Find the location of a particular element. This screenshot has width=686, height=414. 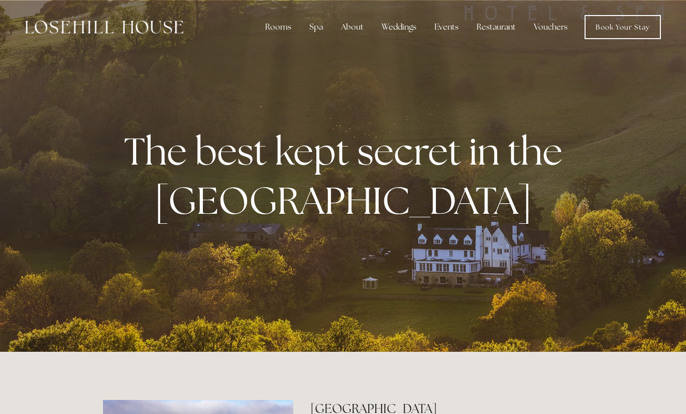

div: Rooms is located at coordinates (278, 27).